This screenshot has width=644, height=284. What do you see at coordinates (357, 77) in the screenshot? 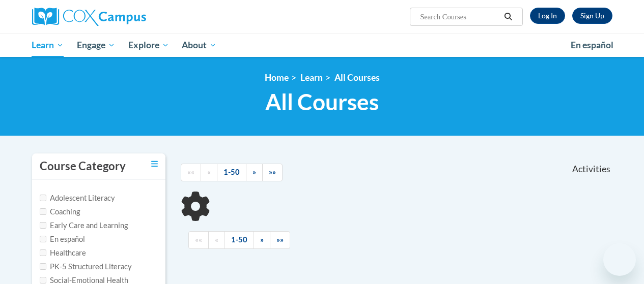
I see `a: All Courses` at bounding box center [357, 77].